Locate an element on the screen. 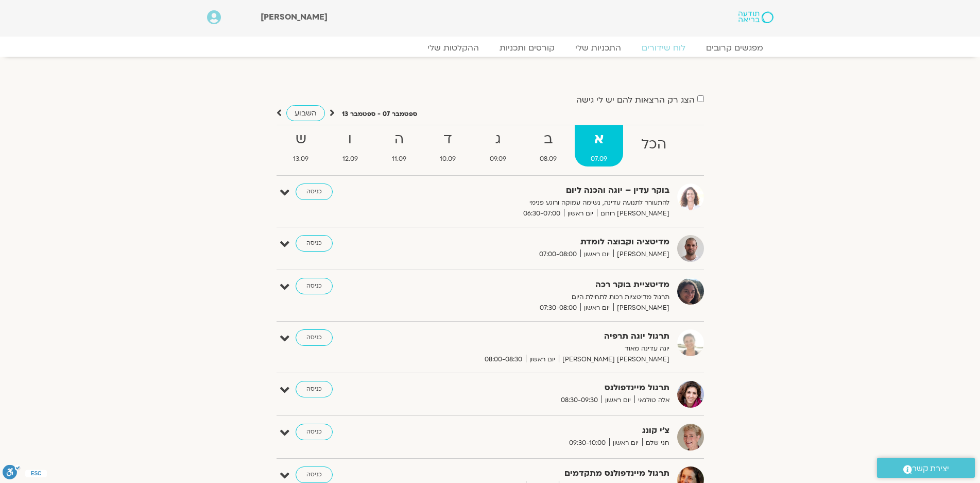  p: ספטמבר 07 - ספטמבר 13 is located at coordinates (380, 114).